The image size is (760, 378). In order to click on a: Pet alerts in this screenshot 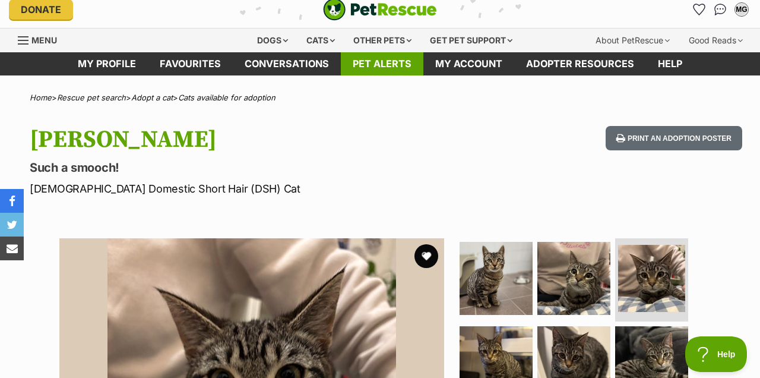, I will do `click(382, 64)`.